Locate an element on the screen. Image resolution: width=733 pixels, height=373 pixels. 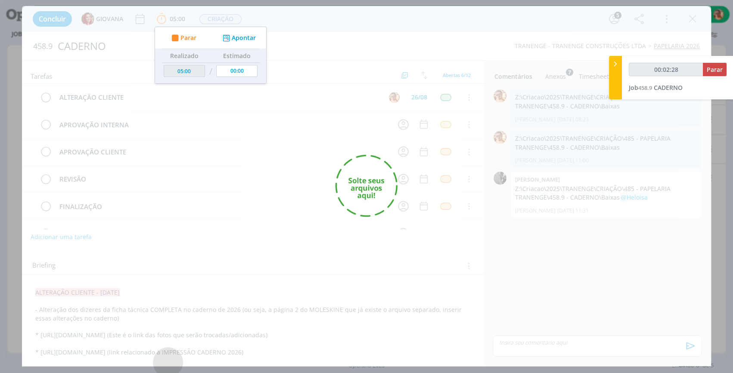
span: CADERNO is located at coordinates (668, 87).